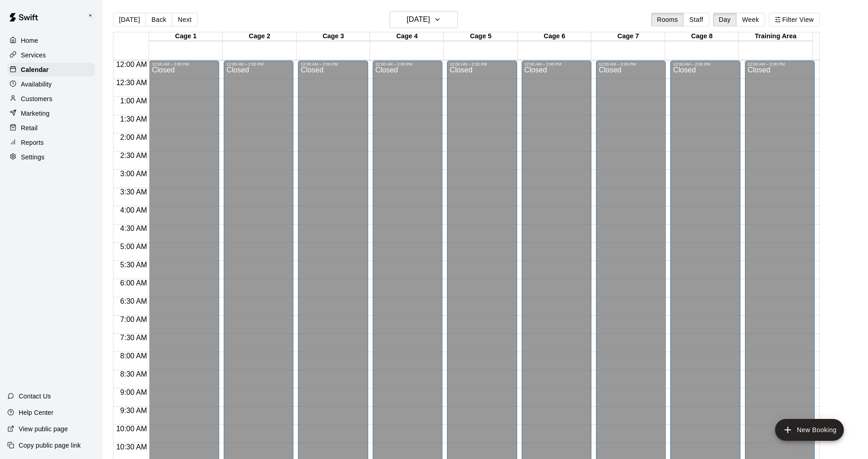  What do you see at coordinates (134, 210) in the screenshot?
I see `span: 4:00 AM` at bounding box center [134, 210].